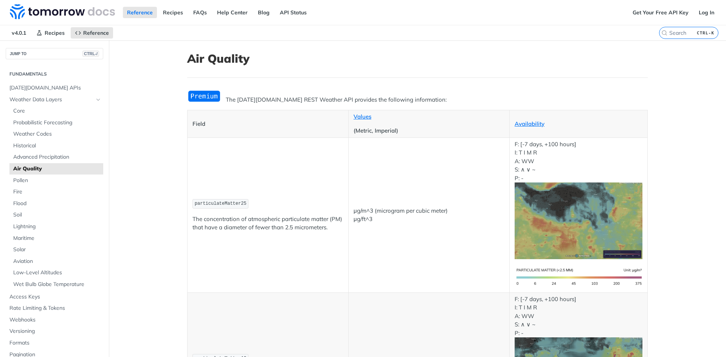 This screenshot has height=357, width=726. What do you see at coordinates (56, 157) in the screenshot?
I see `a: Advanced Precipitation` at bounding box center [56, 157].